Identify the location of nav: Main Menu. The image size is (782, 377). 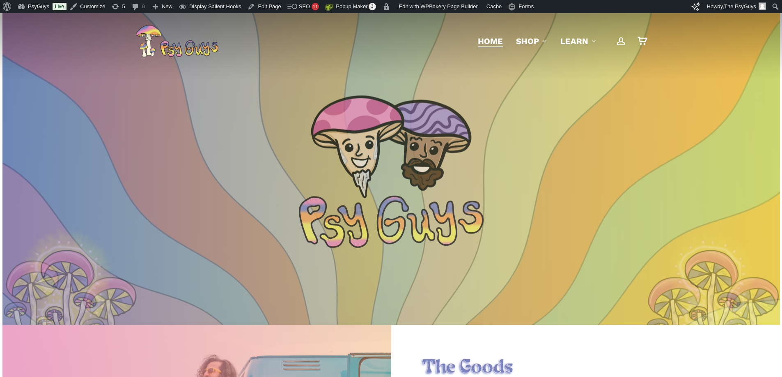
(559, 41).